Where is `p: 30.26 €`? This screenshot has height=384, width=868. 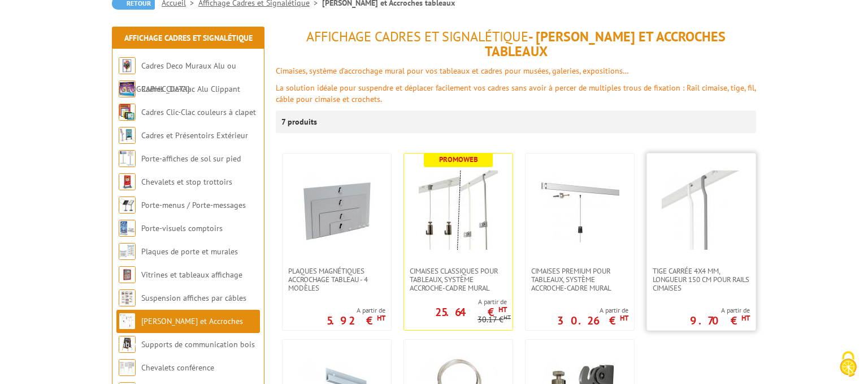 p: 30.26 € is located at coordinates (593, 320).